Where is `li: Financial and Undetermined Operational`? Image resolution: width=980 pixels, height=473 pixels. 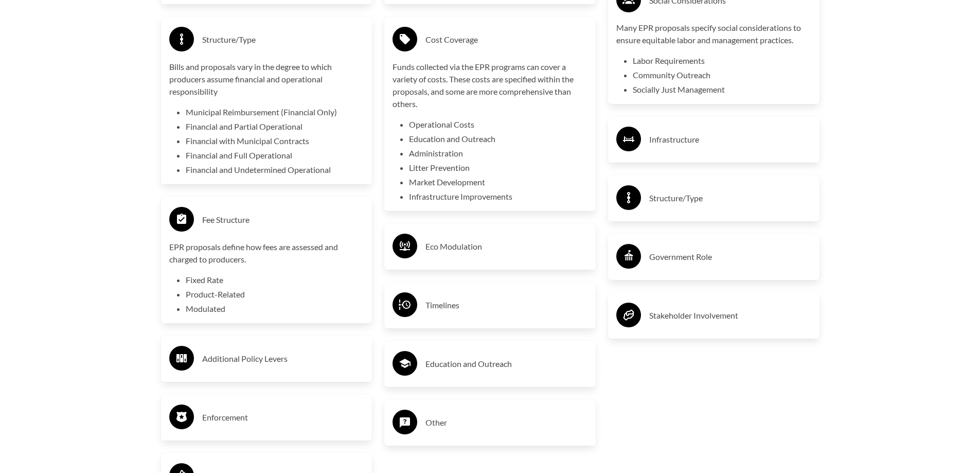
li: Financial and Undetermined Operational is located at coordinates (274, 170).